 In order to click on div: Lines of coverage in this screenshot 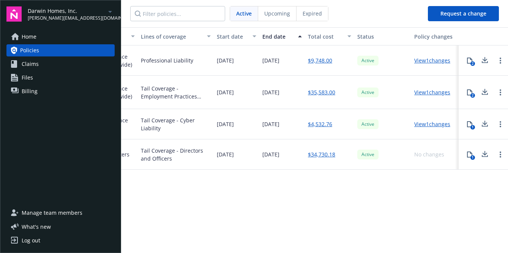, I will do `click(172, 36)`.